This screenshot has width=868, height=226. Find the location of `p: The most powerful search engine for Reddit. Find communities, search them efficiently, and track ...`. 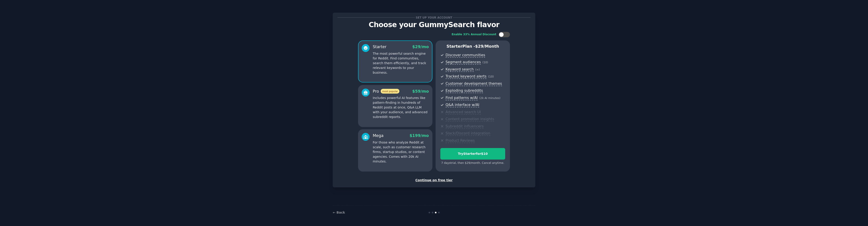

p: The most powerful search engine for Reddit. Find communities, search them efficiently, and track ... is located at coordinates (401, 63).